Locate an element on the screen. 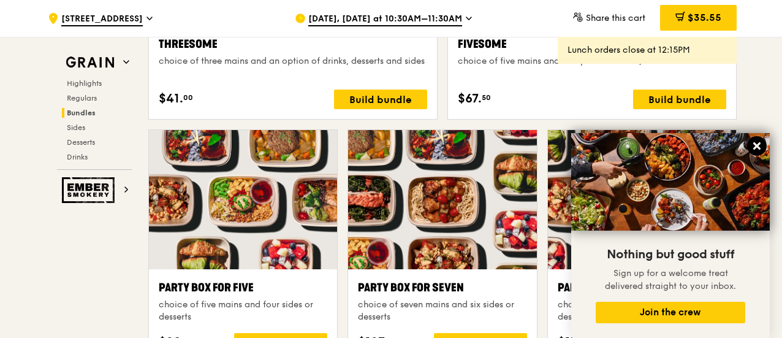 The image size is (782, 338). div: Lunch orders close at 12:15PM is located at coordinates (647, 50).